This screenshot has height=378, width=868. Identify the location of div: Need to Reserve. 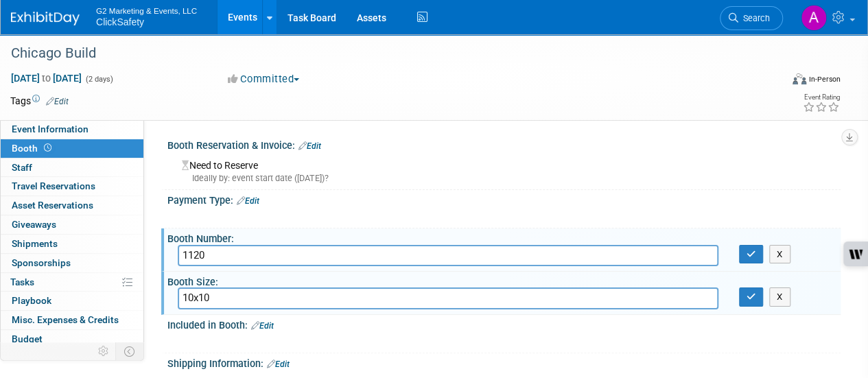
(503, 170).